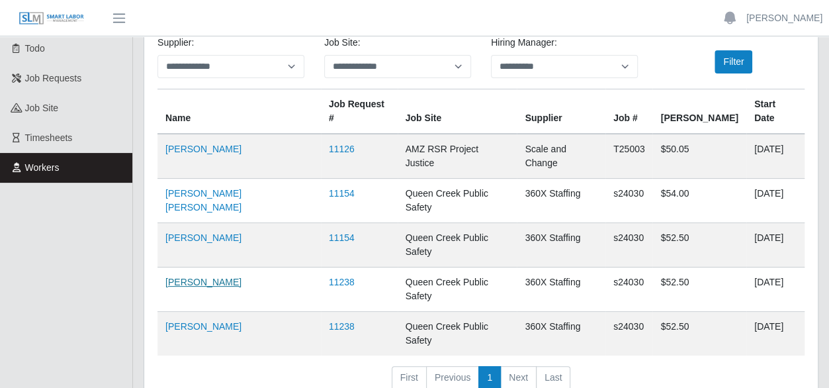  Describe the element at coordinates (561, 156) in the screenshot. I see `td: Scale and Change` at that location.